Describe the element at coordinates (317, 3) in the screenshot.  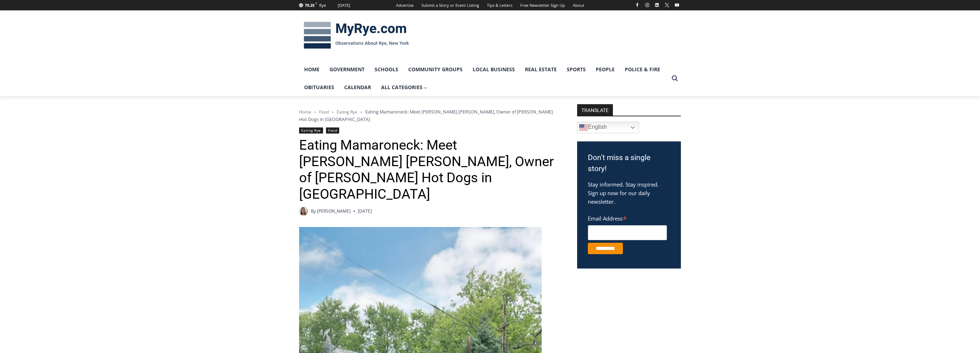
I see `span: F` at that location.